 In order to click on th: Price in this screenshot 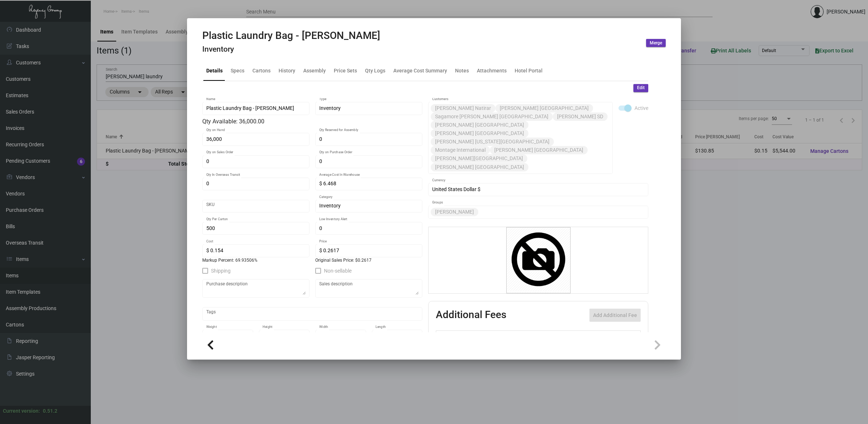, I will do `click(585, 336)`.